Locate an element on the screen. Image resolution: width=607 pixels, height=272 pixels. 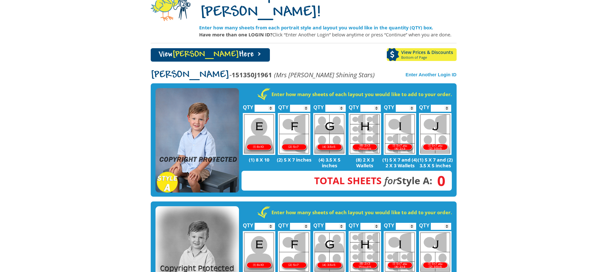
em: for is located at coordinates (391, 180).